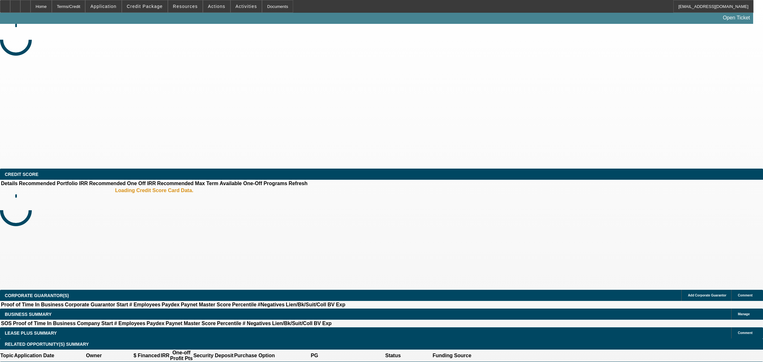  Describe the element at coordinates (393, 356) in the screenshot. I see `th: Status` at that location.